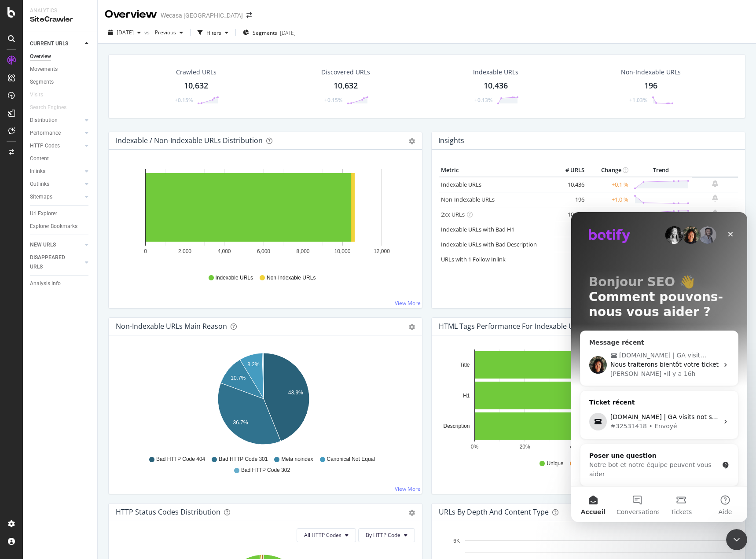  What do you see at coordinates (60, 226) in the screenshot?
I see `a: Explorer Bookmarks` at bounding box center [60, 226].